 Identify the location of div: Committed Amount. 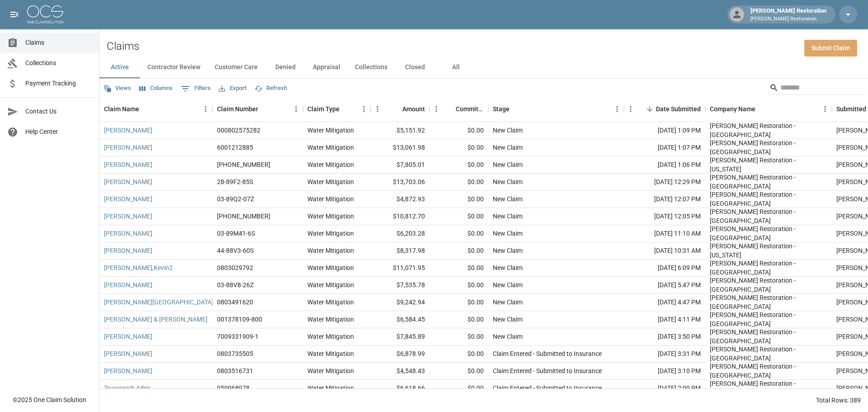
(459, 109).